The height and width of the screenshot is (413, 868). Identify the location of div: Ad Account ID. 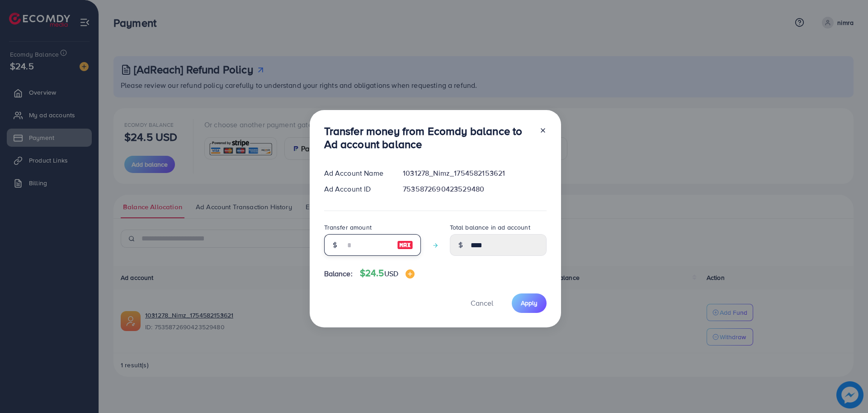
(356, 189).